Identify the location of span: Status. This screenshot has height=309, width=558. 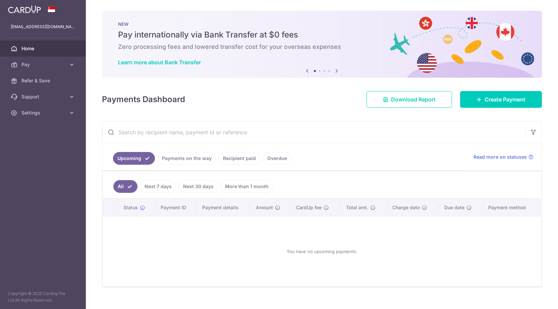
(130, 208).